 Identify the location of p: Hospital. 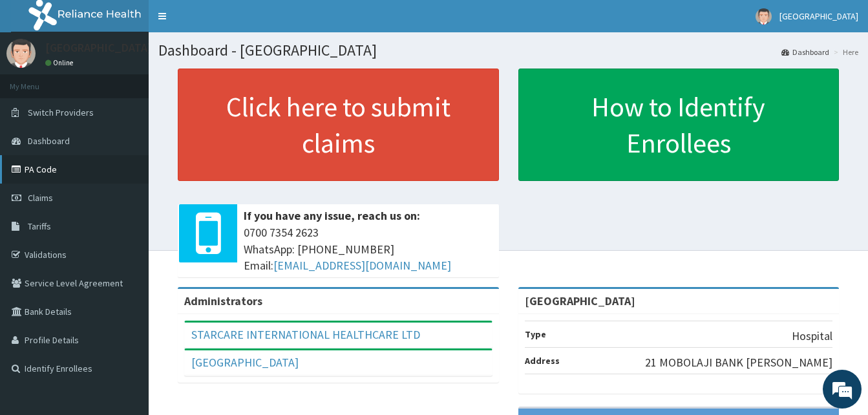
(812, 336).